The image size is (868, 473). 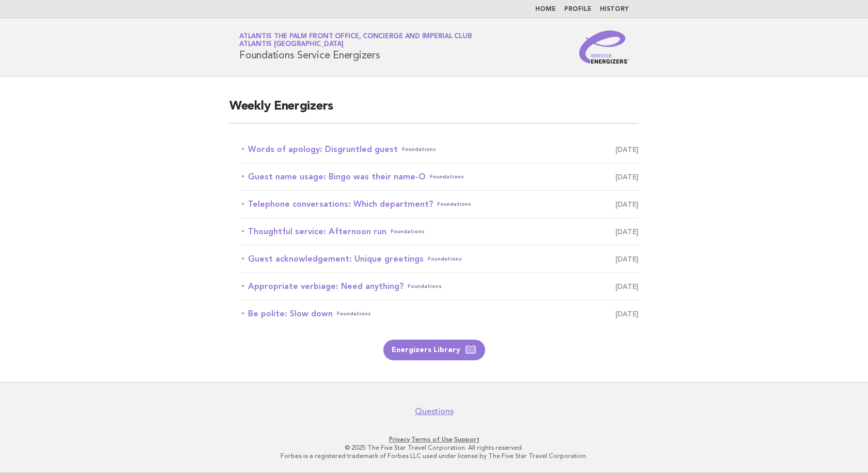 I want to click on a: Home, so click(x=546, y=10).